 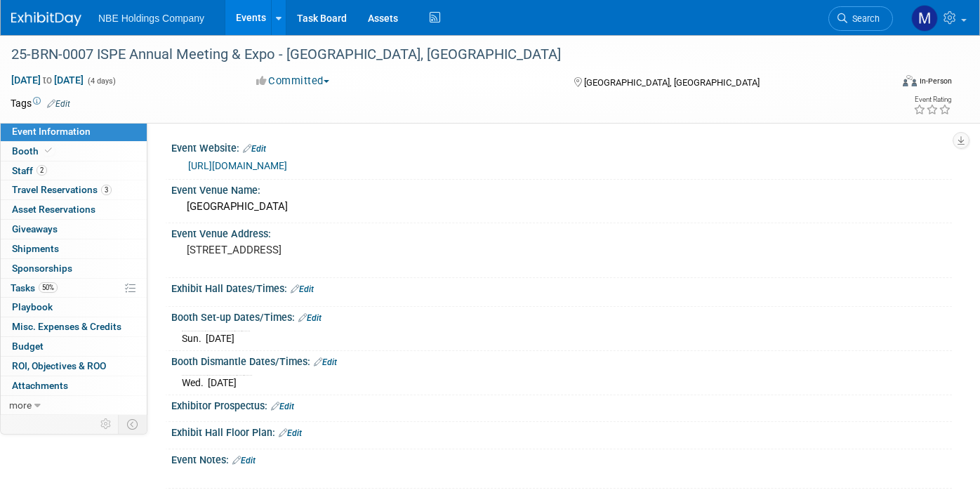 What do you see at coordinates (20, 405) in the screenshot?
I see `span: more` at bounding box center [20, 405].